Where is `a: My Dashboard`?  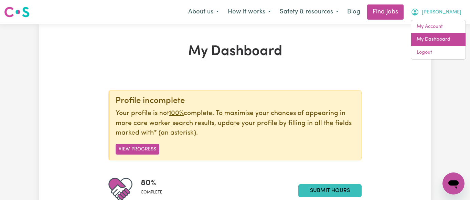
a: My Dashboard is located at coordinates (439, 40).